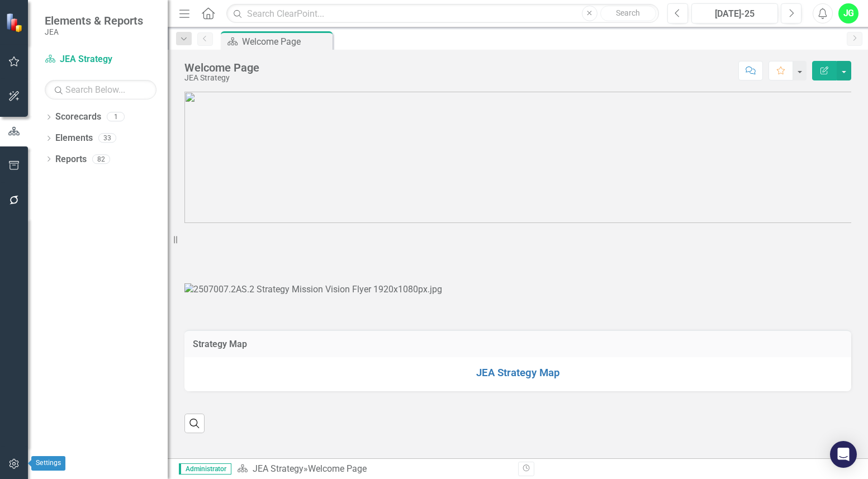 The height and width of the screenshot is (479, 868). Describe the element at coordinates (205, 469) in the screenshot. I see `span: Administrator` at that location.